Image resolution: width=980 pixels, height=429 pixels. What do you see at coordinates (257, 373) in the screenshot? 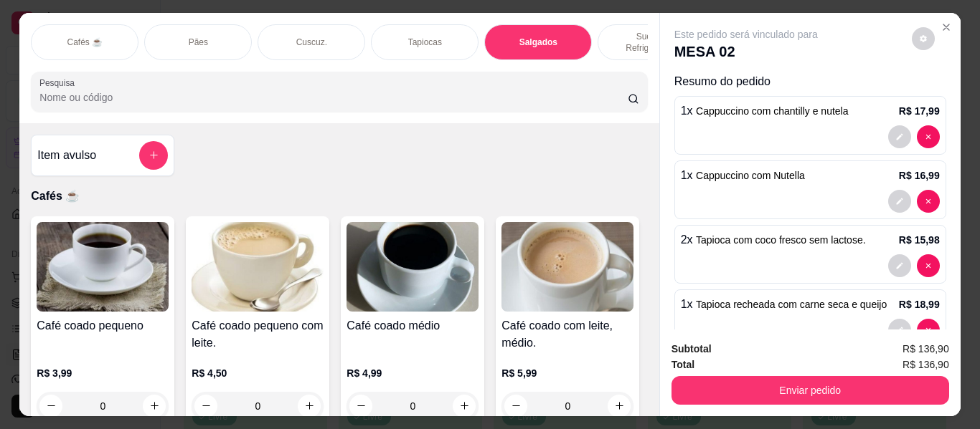
I see `p: R$ 4,50` at bounding box center [257, 373].